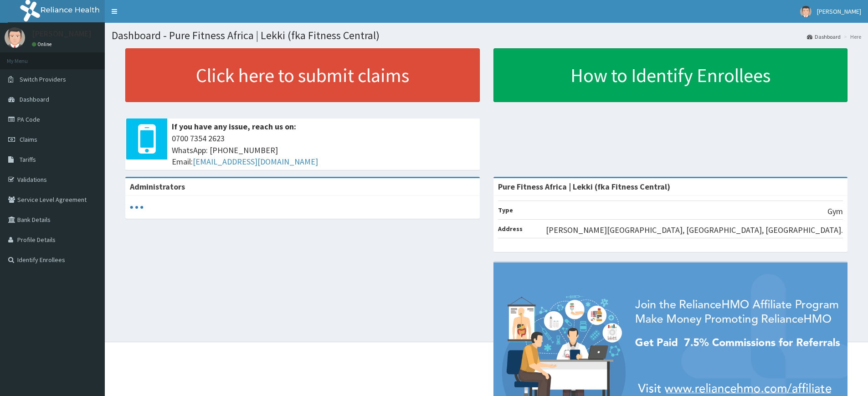 This screenshot has height=396, width=868. What do you see at coordinates (234, 126) in the screenshot?
I see `b: If you have any issue, reach us on:` at bounding box center [234, 126].